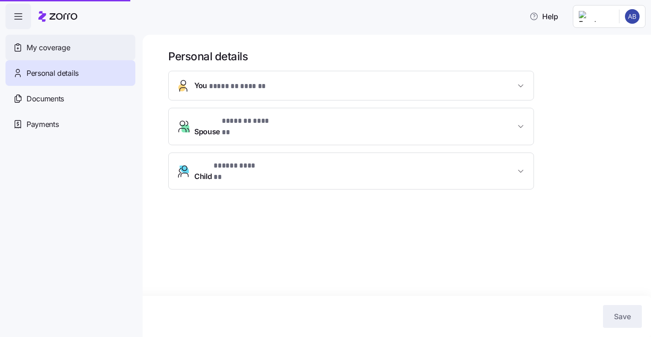  What do you see at coordinates (70, 99) in the screenshot?
I see `a: Documents` at bounding box center [70, 99].